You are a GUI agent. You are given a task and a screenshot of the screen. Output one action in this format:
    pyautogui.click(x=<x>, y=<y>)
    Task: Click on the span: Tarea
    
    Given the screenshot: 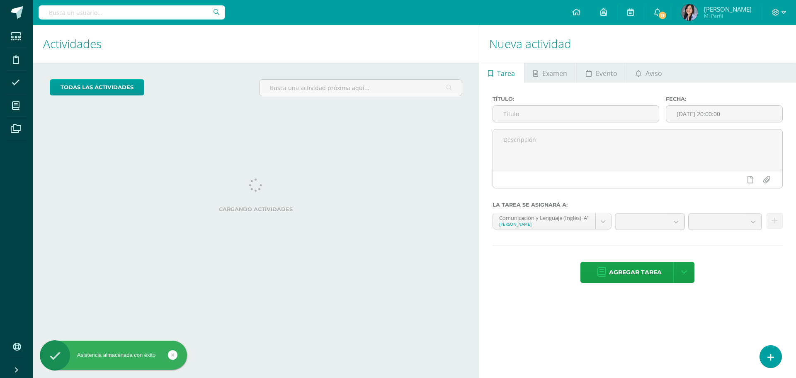 What is the action you would take?
    pyautogui.click(x=506, y=73)
    